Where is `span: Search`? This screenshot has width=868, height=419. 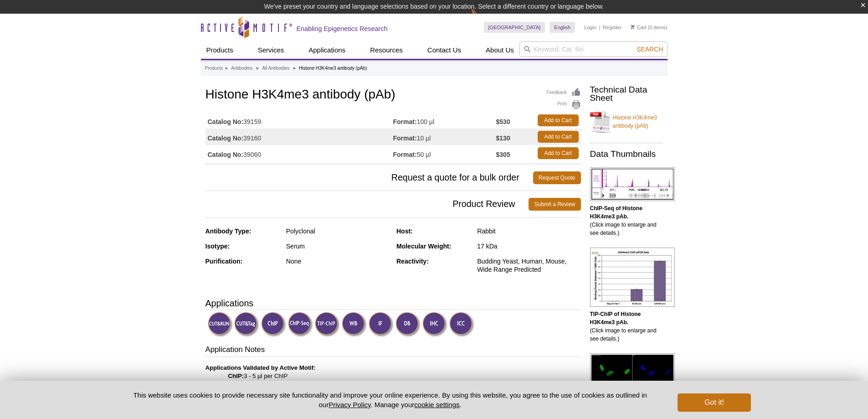
span: Search is located at coordinates (650, 49).